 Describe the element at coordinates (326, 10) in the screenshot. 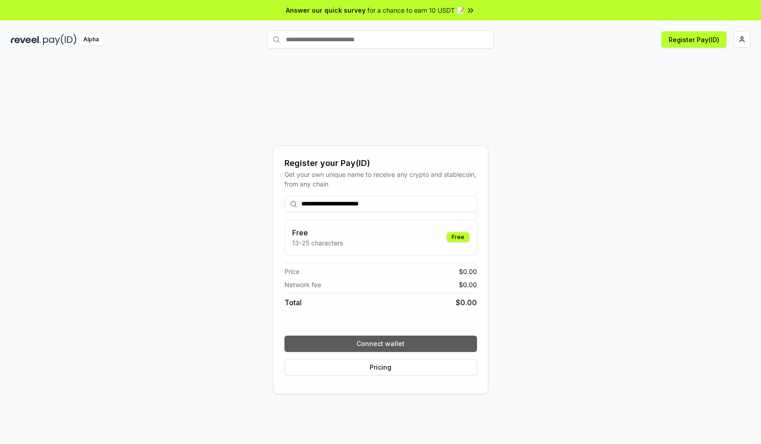

I see `span: Answer our quick survey` at that location.